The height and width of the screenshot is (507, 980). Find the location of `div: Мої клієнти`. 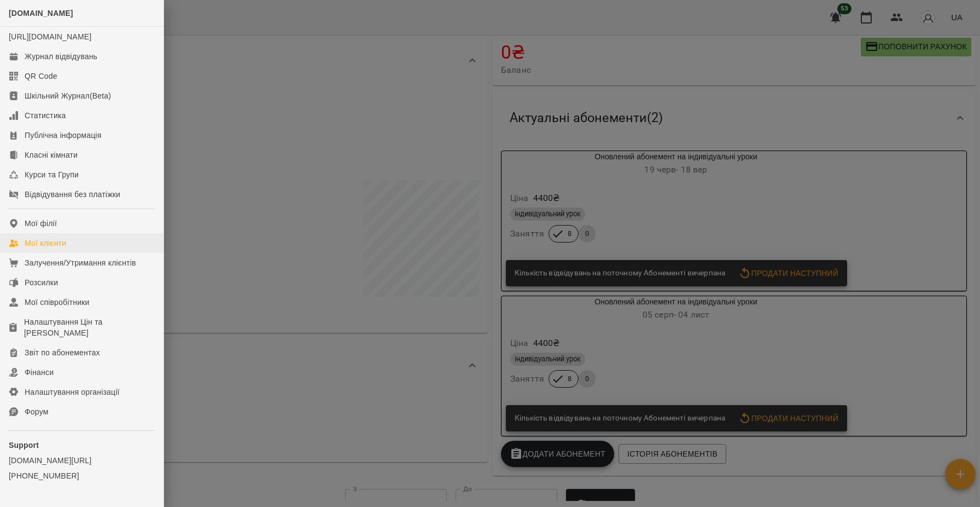

div: Мої клієнти is located at coordinates (45, 243).